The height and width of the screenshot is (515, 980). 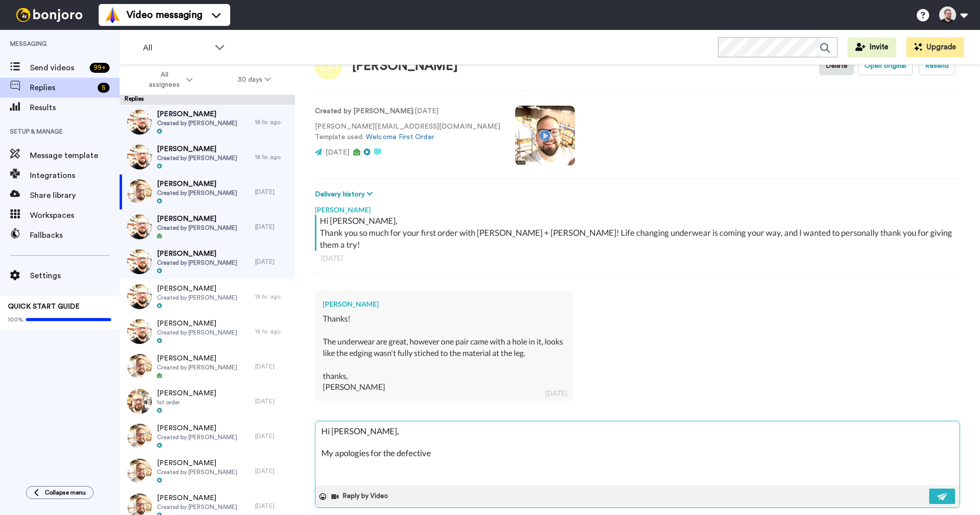 What do you see at coordinates (444, 353) in the screenshot?
I see `div: Thanks! The underwear are great, however one pair came with a hole in it, looks like the edging w...` at bounding box center [444, 353].